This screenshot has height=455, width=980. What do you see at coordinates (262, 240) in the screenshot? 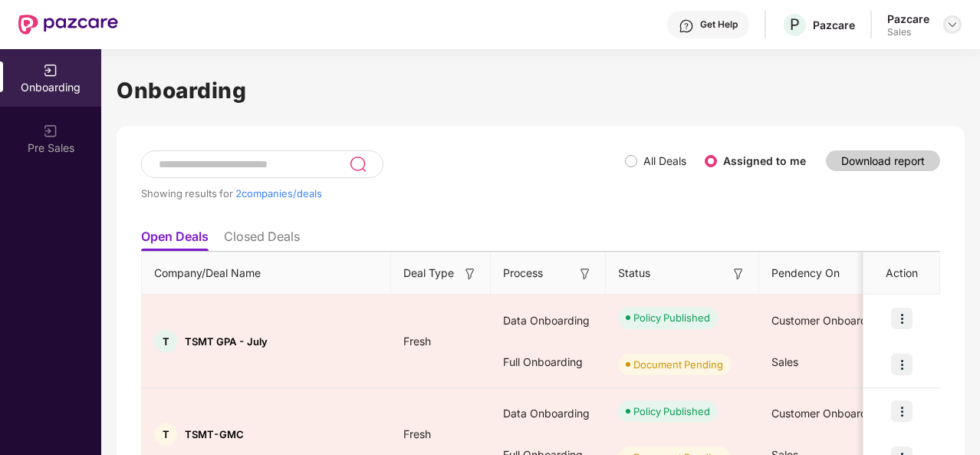
I see `li: Closed Deals` at bounding box center [262, 240].